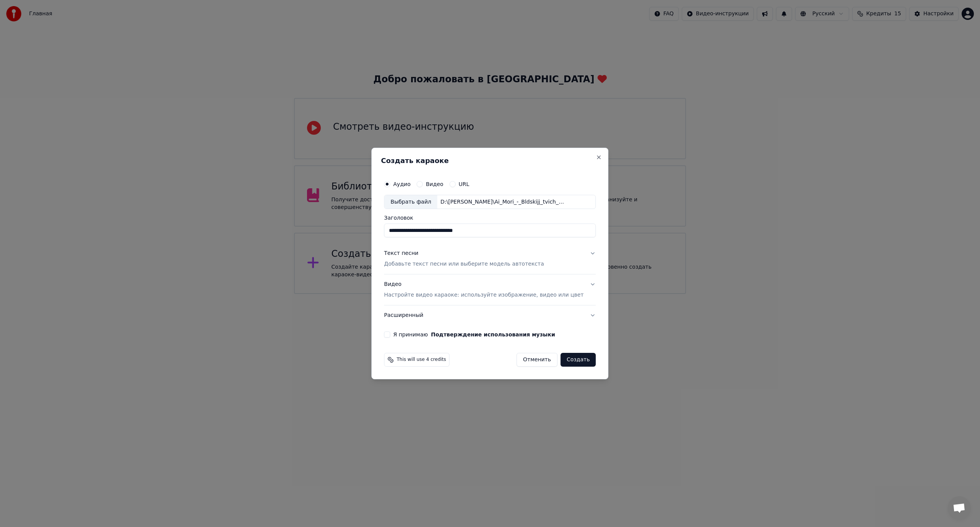 The width and height of the screenshot is (980, 527). What do you see at coordinates (474, 334) in the screenshot?
I see `label: Я принимаю` at bounding box center [474, 334].